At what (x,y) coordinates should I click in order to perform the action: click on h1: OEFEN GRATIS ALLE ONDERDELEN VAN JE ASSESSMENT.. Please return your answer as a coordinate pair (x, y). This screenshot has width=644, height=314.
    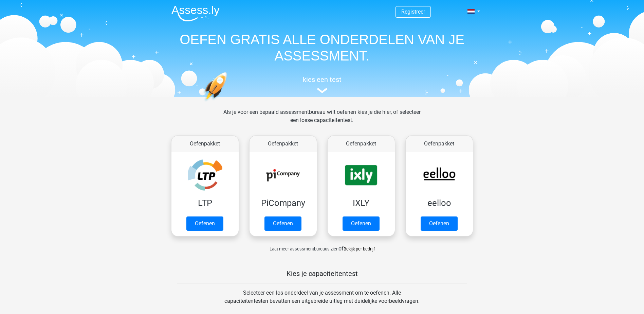
    Looking at the image, I should click on (322, 48).